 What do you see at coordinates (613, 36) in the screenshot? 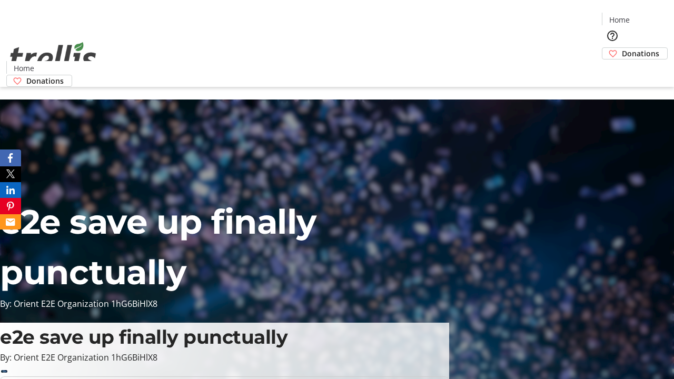
I see `button: Help` at bounding box center [613, 36].